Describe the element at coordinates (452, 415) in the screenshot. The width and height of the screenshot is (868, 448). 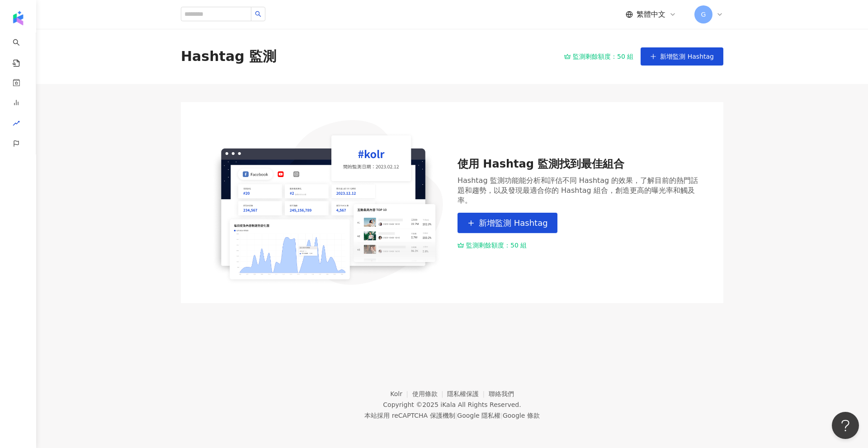
I see `span: 本站採用 reCAPTCHA 保護機制` at that location.